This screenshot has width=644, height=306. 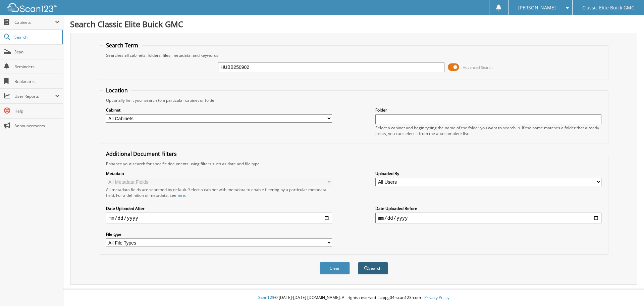 What do you see at coordinates (627, 290) in the screenshot?
I see `div: Chat Widget` at bounding box center [627, 290].